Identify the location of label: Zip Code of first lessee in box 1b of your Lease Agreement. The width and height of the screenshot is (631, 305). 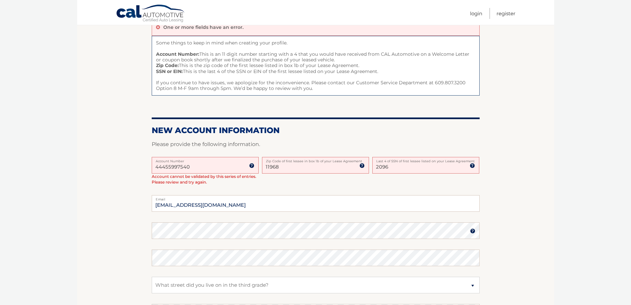
(315, 159).